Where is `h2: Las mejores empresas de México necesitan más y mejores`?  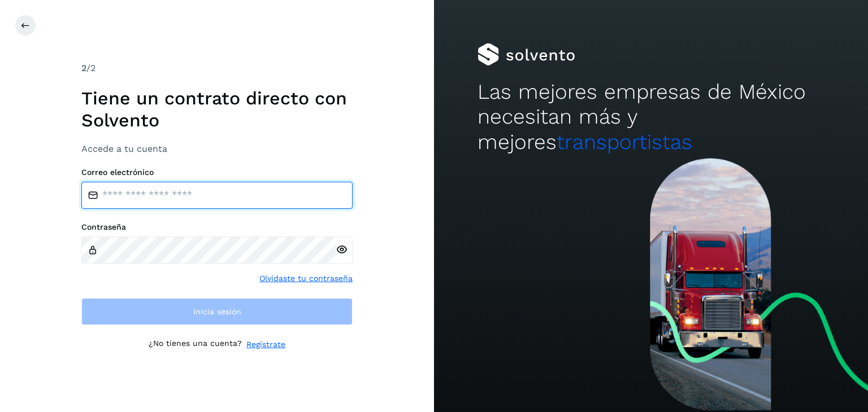 h2: Las mejores empresas de México necesitan más y mejores is located at coordinates (651, 117).